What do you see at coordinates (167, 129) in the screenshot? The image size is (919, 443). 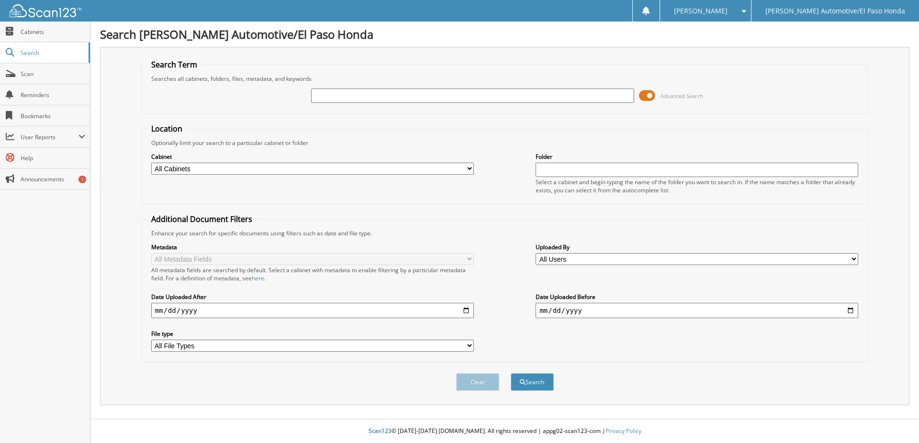 I see `legend: Location` at bounding box center [167, 129].